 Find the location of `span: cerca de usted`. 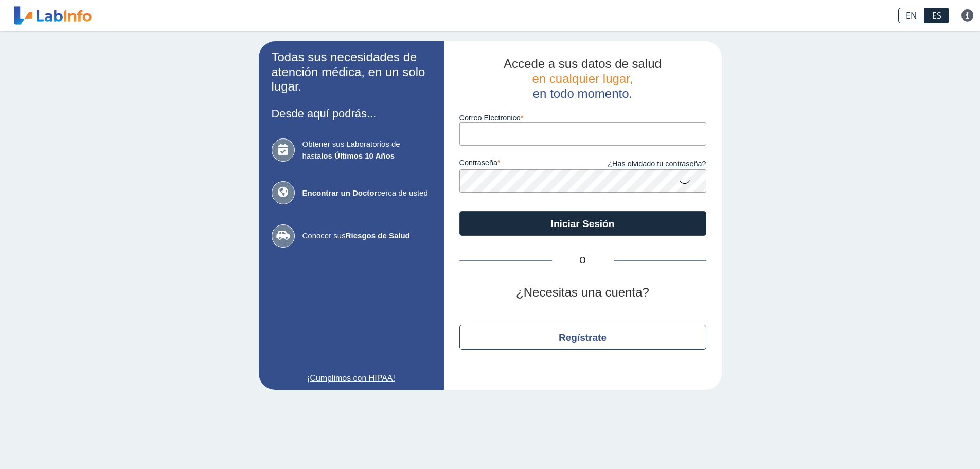

span: cerca de usted is located at coordinates (367, 193).